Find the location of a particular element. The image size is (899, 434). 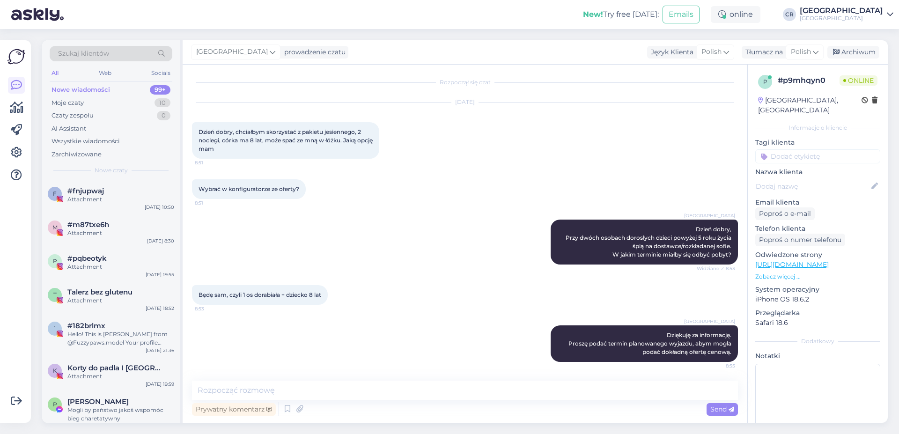

div: Prywatny komentarz is located at coordinates (234, 409).